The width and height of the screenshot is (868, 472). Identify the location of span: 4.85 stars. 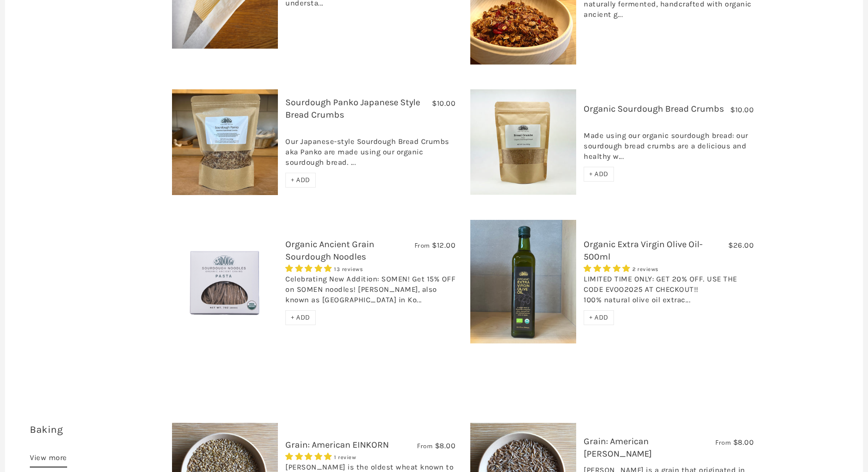
(310, 269).